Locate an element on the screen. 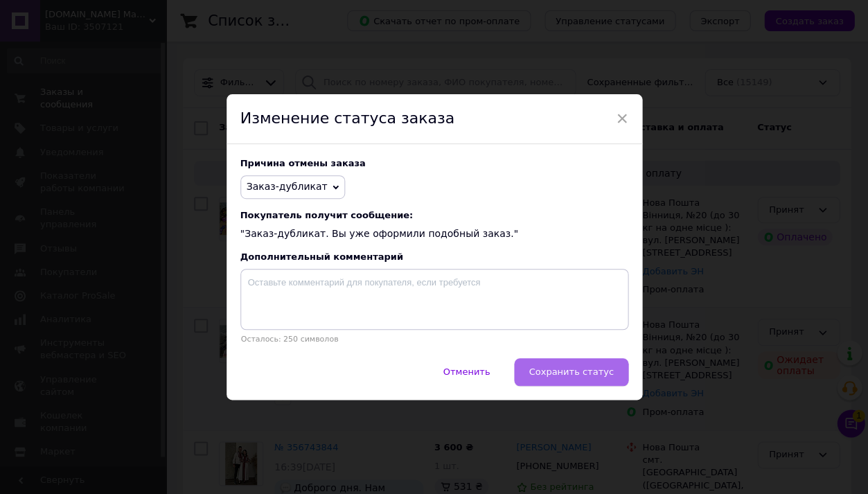 This screenshot has height=494, width=868. button: Отменить is located at coordinates (466, 372).